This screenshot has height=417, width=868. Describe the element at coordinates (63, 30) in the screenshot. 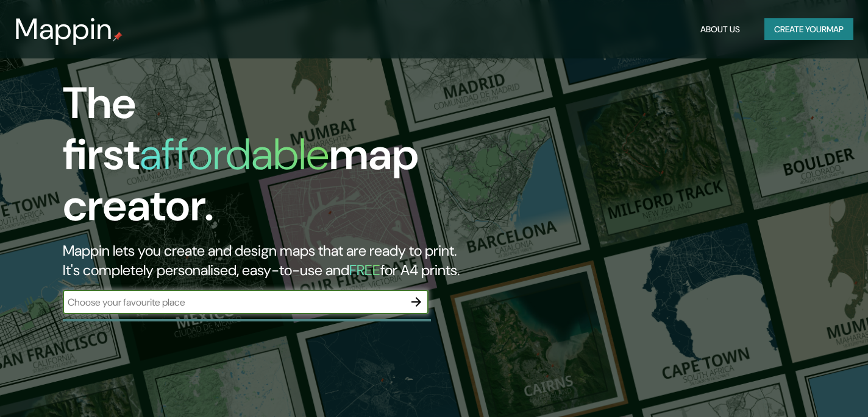

I see `h3: Mappin` at that location.